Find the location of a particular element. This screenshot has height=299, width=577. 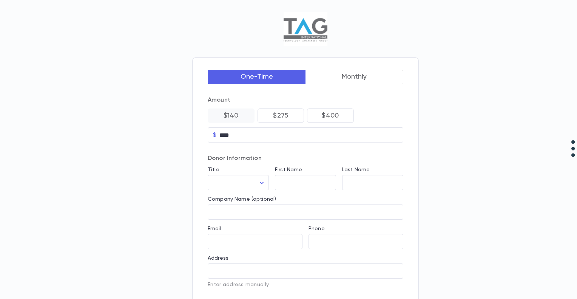

label: Company Name (optional) is located at coordinates (242, 199).